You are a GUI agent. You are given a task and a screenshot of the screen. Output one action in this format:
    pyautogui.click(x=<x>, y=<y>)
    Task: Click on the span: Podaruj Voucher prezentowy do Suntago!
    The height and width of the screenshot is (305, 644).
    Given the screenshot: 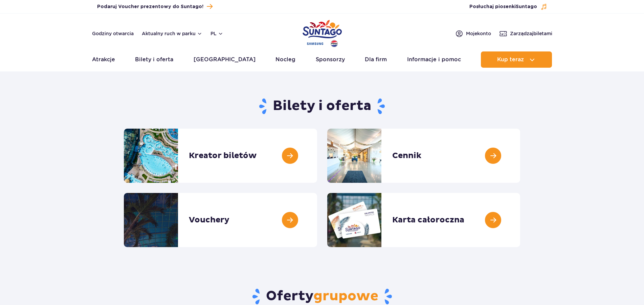 What is the action you would take?
    pyautogui.click(x=150, y=7)
    